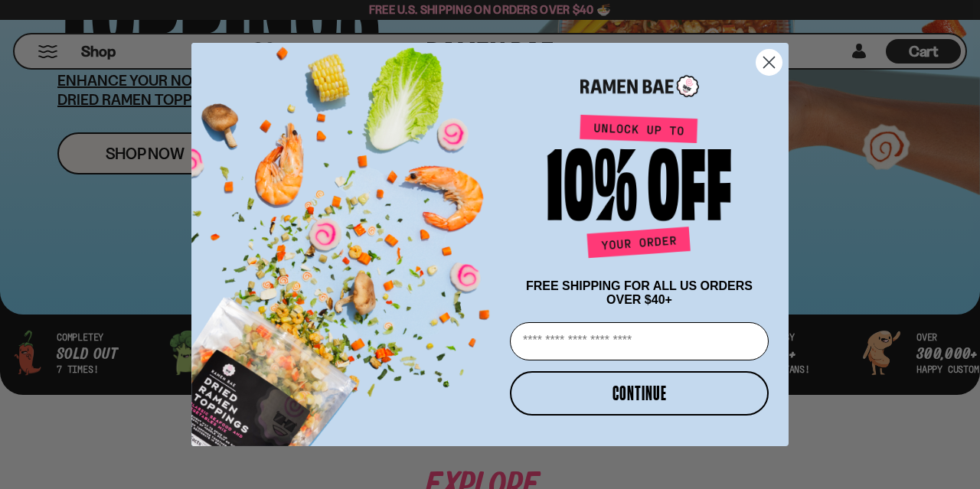 The height and width of the screenshot is (489, 980). What do you see at coordinates (769, 62) in the screenshot?
I see `button: Close dialog` at bounding box center [769, 62].